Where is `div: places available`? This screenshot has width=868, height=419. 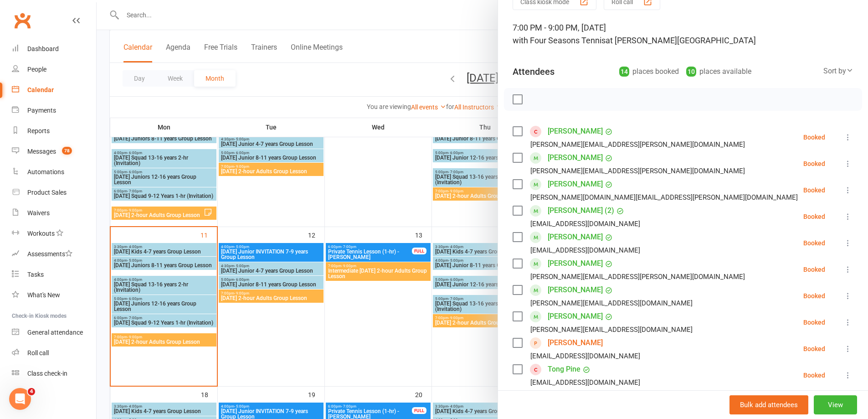 div: places available is located at coordinates (719, 71).